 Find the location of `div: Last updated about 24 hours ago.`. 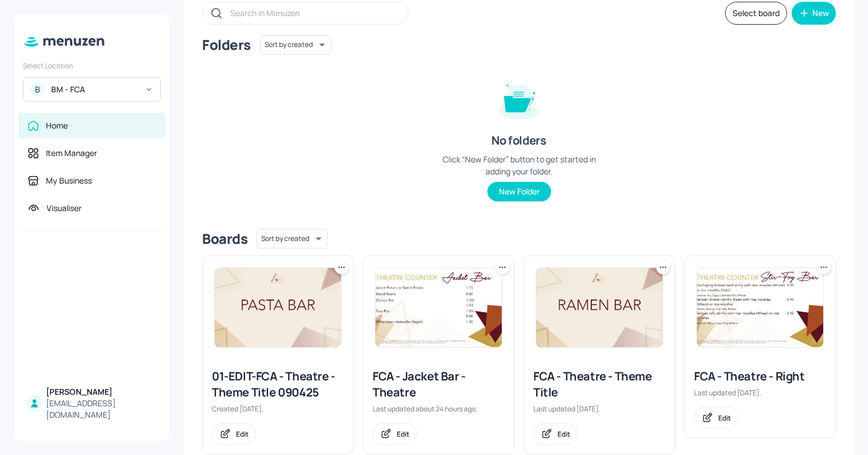

div: Last updated about 24 hours ago. is located at coordinates (439, 409).